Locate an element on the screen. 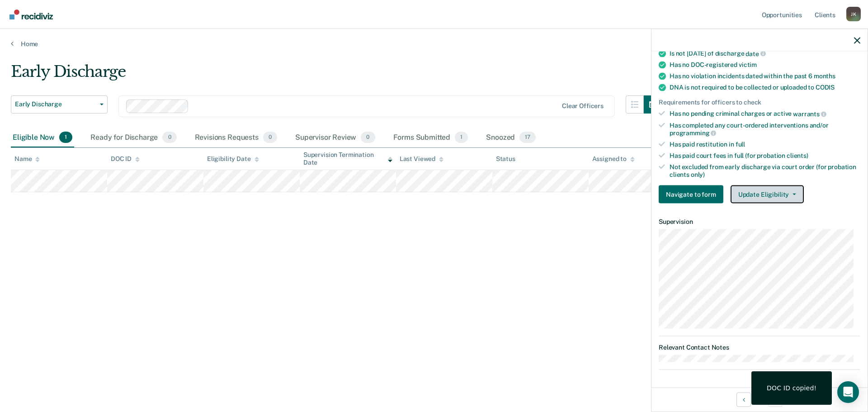 Image resolution: width=868 pixels, height=412 pixels. div: Name is located at coordinates (27, 159).